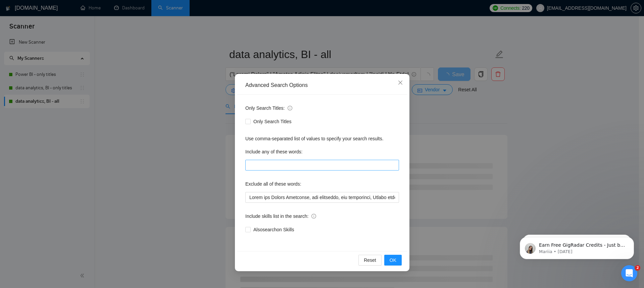 The image size is (644, 288). I want to click on div: Use comma-separated list of values to specify your search results., so click(322, 139).